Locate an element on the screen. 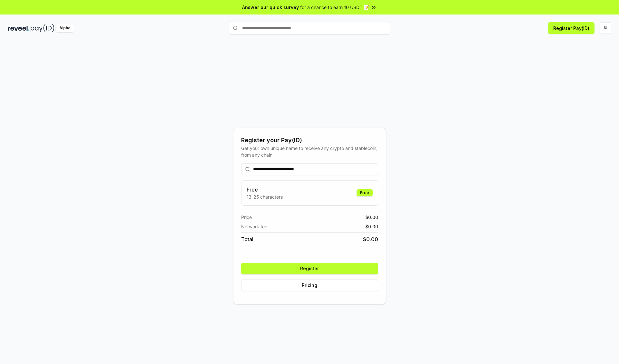 The image size is (619, 364). span: for a chance to earn 10 USDT 📝 is located at coordinates (335, 7).